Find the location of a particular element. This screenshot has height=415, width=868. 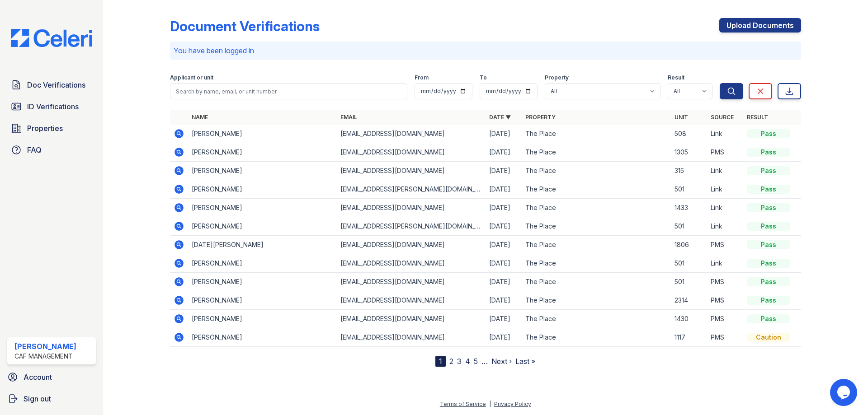

a: Privacy Policy is located at coordinates (513, 404).